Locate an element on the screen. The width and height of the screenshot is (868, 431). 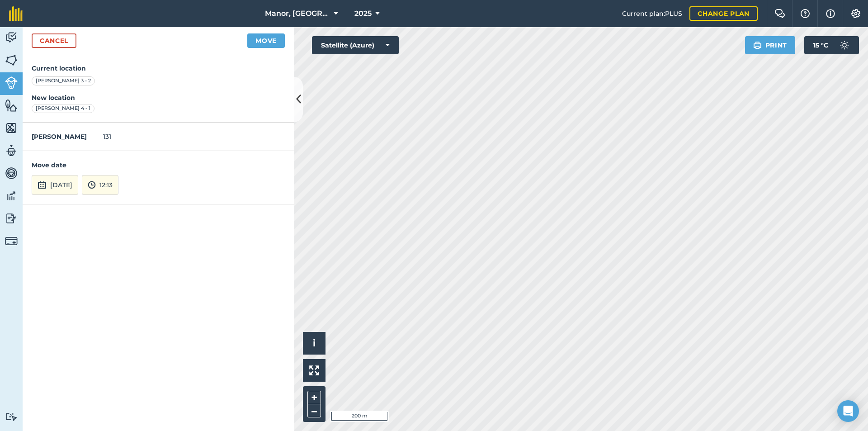
button: Print is located at coordinates (770, 45).